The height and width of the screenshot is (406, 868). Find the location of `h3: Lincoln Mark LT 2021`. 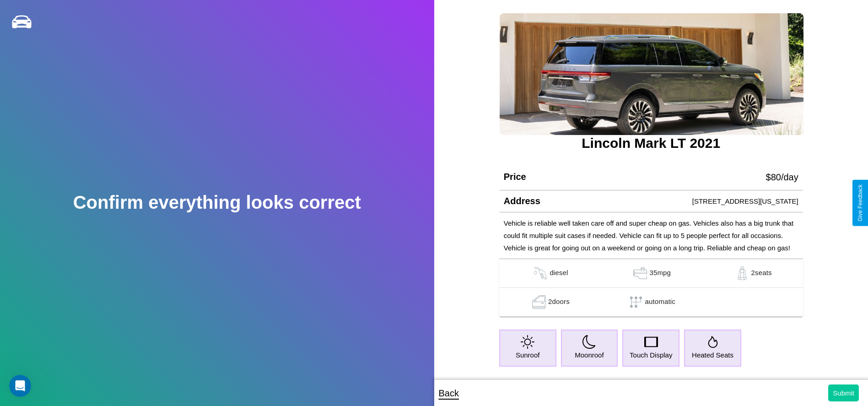

h3: Lincoln Mark LT 2021 is located at coordinates (651, 143).